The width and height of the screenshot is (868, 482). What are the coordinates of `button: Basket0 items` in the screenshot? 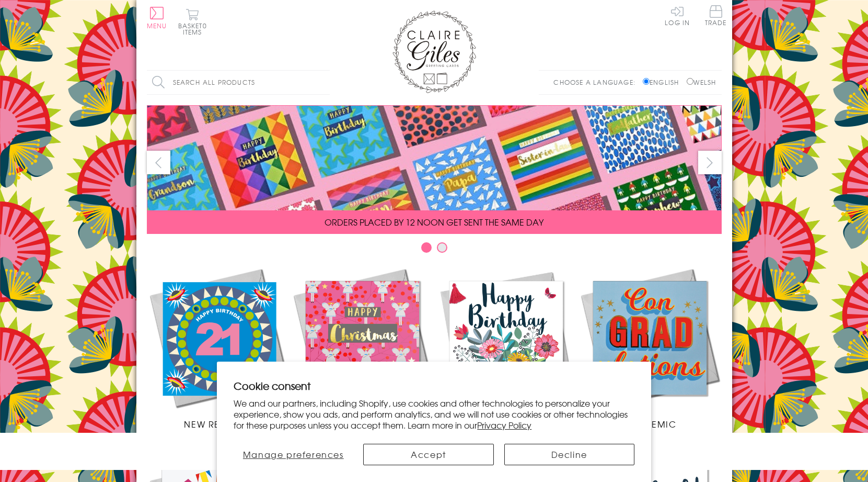 It's located at (192, 22).